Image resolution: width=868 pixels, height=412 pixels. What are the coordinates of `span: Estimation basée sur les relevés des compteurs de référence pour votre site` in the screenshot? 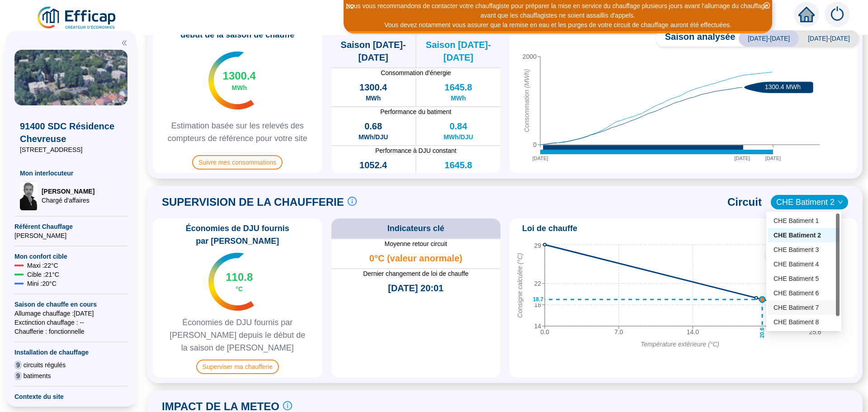 It's located at (237, 132).